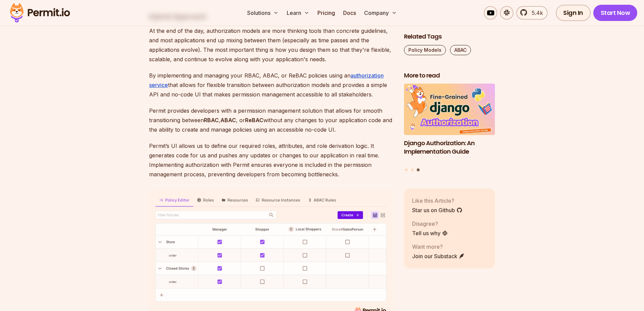 This screenshot has height=311, width=644. Describe the element at coordinates (450, 147) in the screenshot. I see `h3: Django Authorization: An Implementation Guide` at that location.